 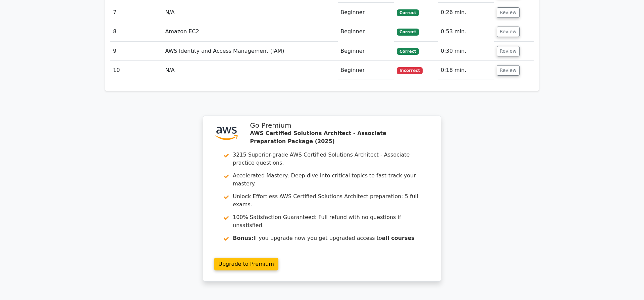 I want to click on td: 7, so click(x=136, y=12).